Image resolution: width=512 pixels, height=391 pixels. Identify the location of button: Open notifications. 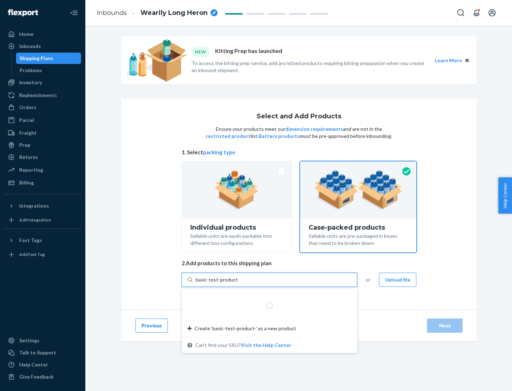
(477, 13).